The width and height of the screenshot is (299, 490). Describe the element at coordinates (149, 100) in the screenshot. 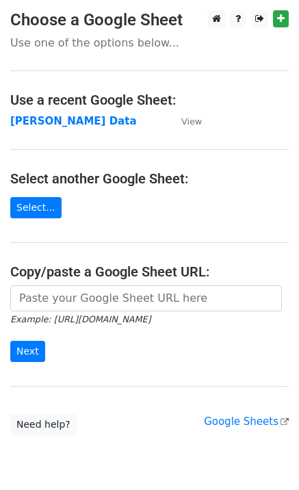

I see `h4: Use a recent Google Sheet:` at that location.